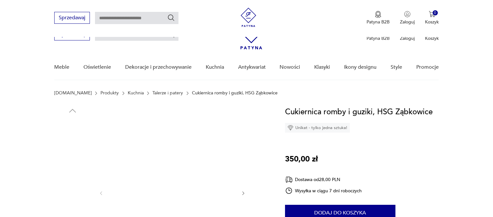  Describe the element at coordinates (158, 67) in the screenshot. I see `a: Dekoracje i przechowywanie` at that location.